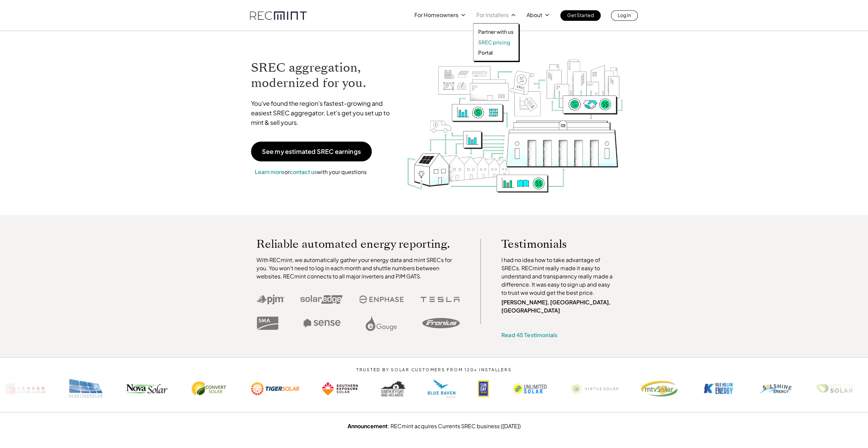 The height and width of the screenshot is (448, 868). What do you see at coordinates (303, 172) in the screenshot?
I see `a: contact us` at bounding box center [303, 172].